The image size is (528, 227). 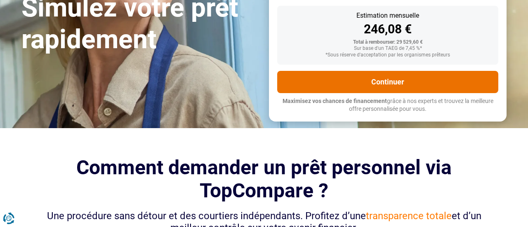 I want to click on div: Total à rembourser: 29 529,60 €, so click(x=387, y=42).